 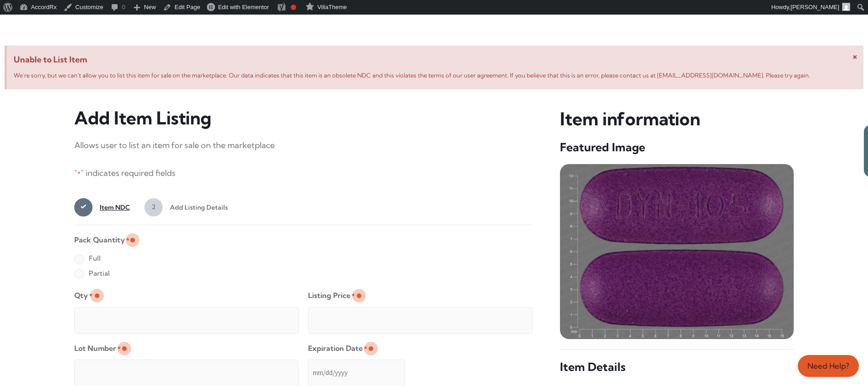 I want to click on label: Listing Price, so click(x=331, y=295).